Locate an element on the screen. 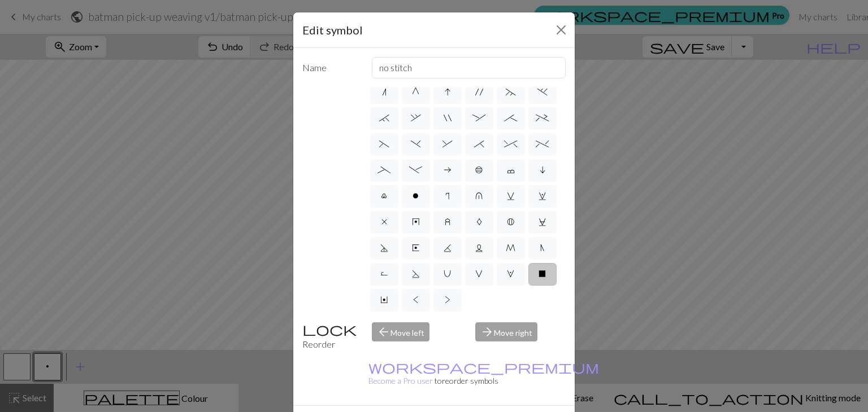 The width and height of the screenshot is (868, 412). span: R is located at coordinates (384, 274).